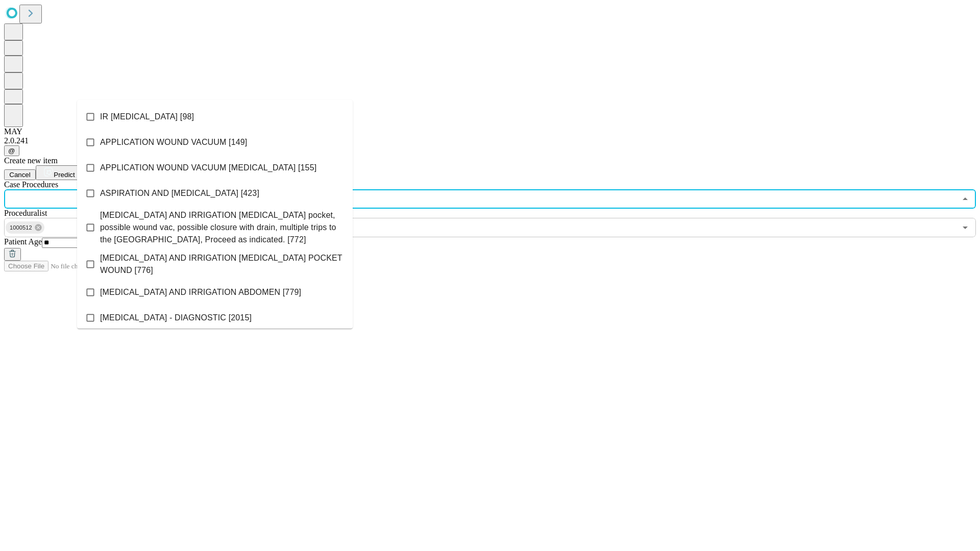 The width and height of the screenshot is (980, 551). Describe the element at coordinates (965, 227) in the screenshot. I see `button: Open` at that location.